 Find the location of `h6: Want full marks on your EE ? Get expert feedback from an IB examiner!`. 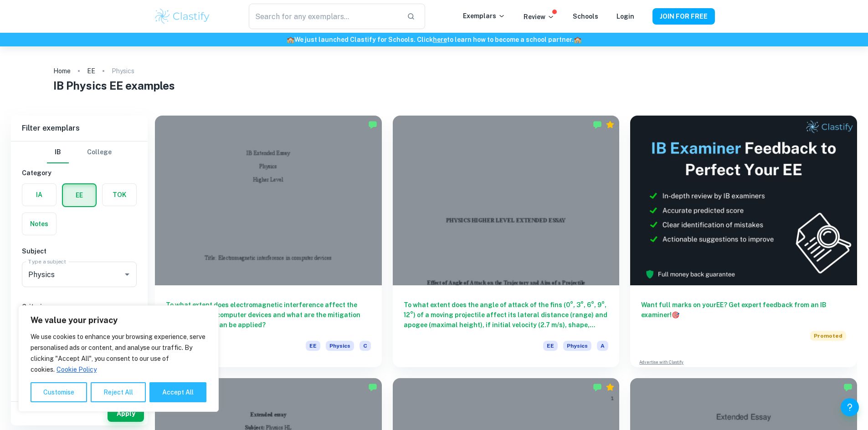

h6: Want full marks on your EE ? Get expert feedback from an IB examiner! is located at coordinates (743, 310).